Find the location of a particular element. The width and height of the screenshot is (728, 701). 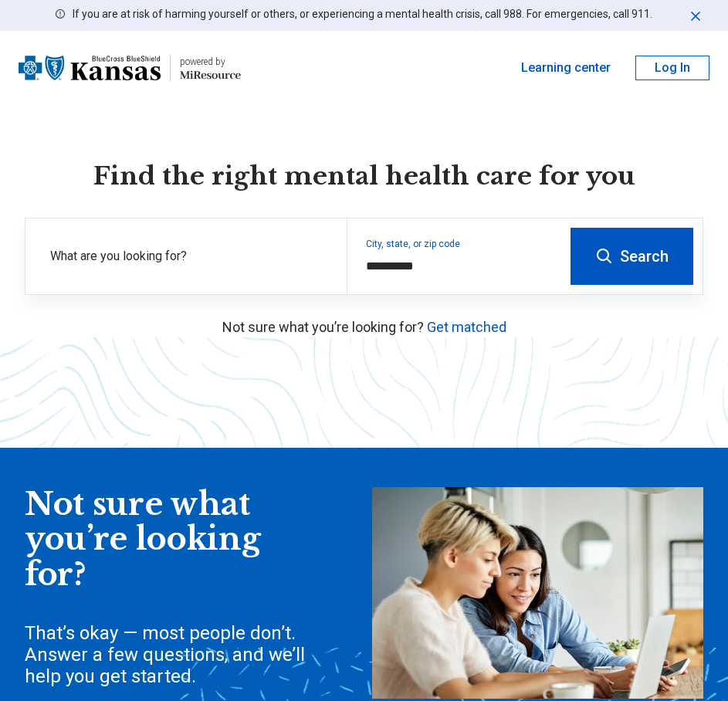

div: That’s okay — most people don’t. Answer a few questions, and we’ll help you get started. is located at coordinates (167, 654).